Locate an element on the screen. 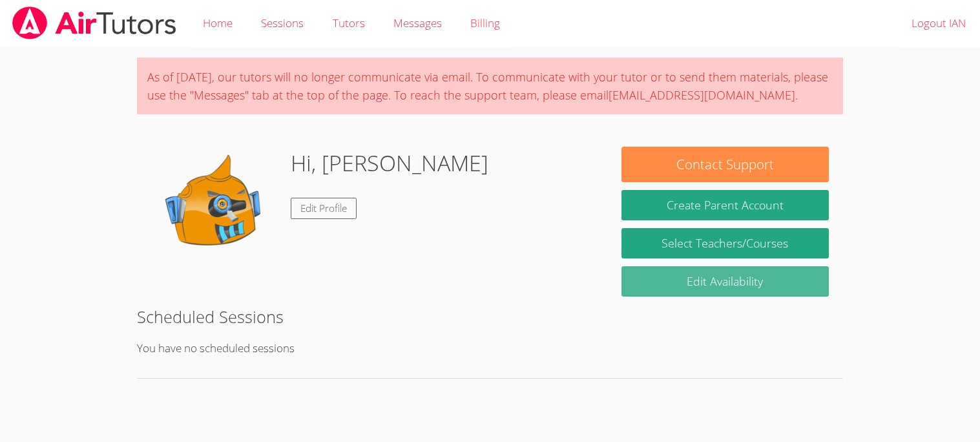 The image size is (980, 442). h2: Scheduled Sessions is located at coordinates (490, 317).